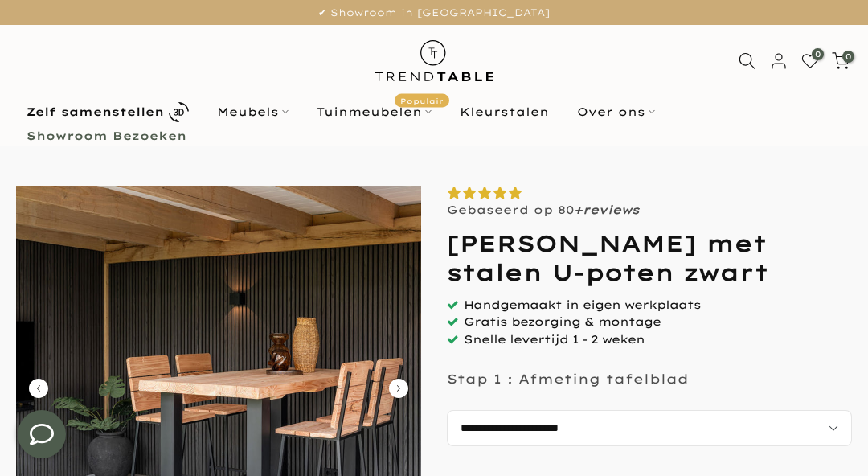 The image size is (868, 476). Describe the element at coordinates (422, 100) in the screenshot. I see `span: Populair` at that location.